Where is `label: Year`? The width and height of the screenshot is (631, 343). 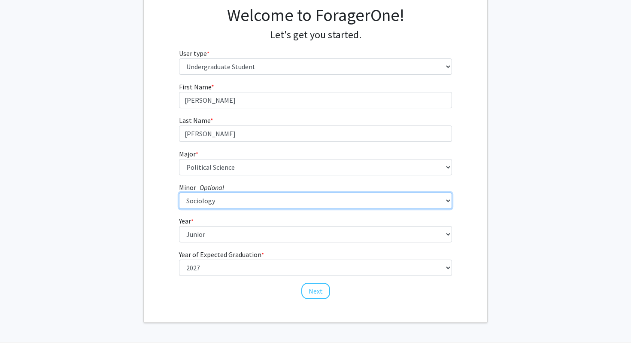
label: Year is located at coordinates (186, 221).